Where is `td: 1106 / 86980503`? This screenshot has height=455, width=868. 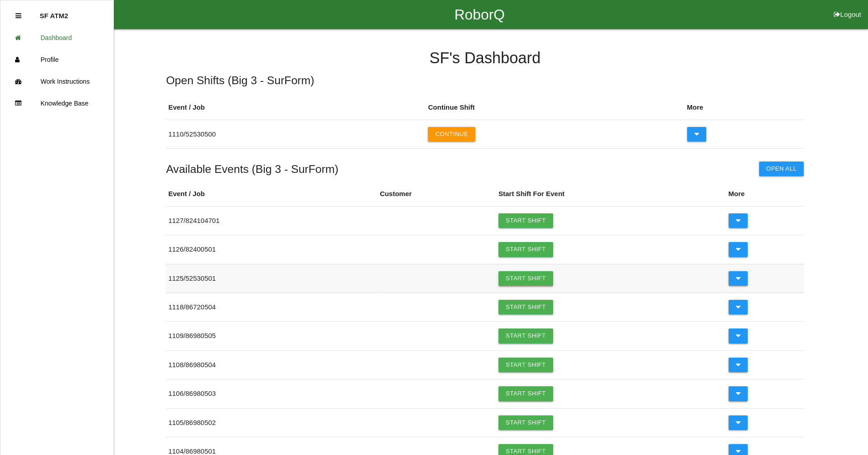 td: 1106 / 86980503 is located at coordinates (271, 393).